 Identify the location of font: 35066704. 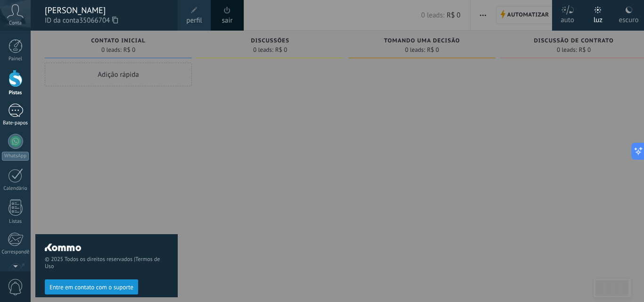
(94, 20).